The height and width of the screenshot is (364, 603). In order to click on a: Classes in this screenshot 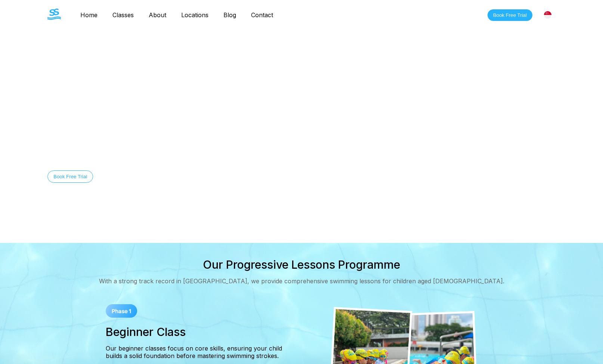, I will do `click(123, 15)`.